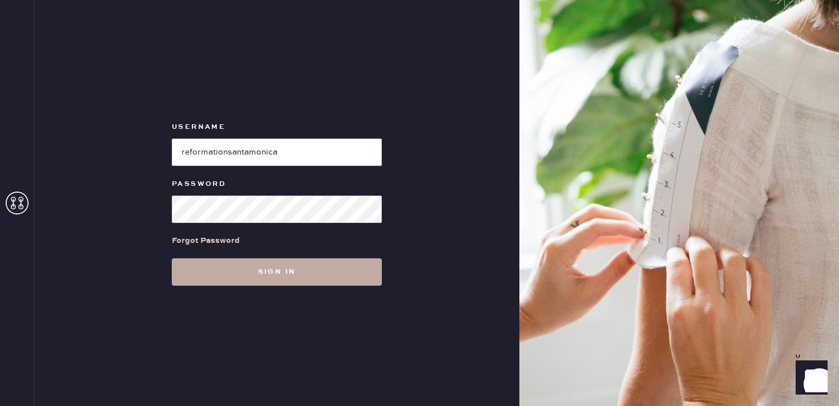  Describe the element at coordinates (277, 127) in the screenshot. I see `label: Username` at that location.